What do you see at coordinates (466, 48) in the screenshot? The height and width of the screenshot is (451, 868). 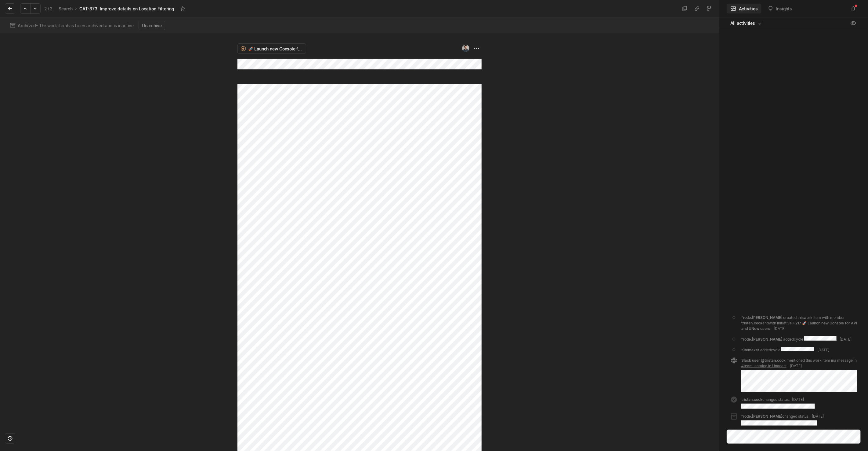 I see `img: TQ25LT4F4-U02902A3DU7-f45b52bf8f22-512.jpg` at bounding box center [466, 48].